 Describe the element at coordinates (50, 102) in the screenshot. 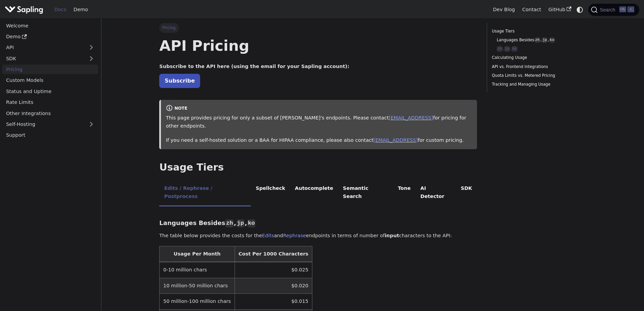

I see `a: Rate Limits` at that location.